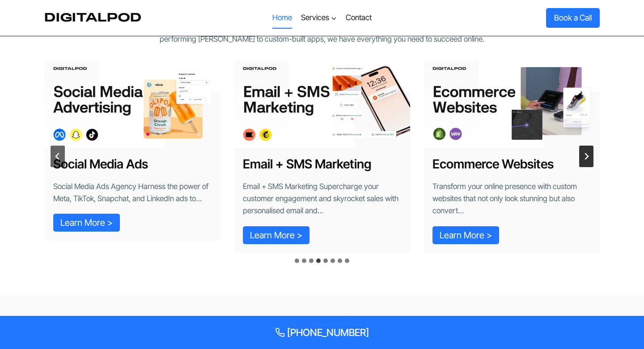 The width and height of the screenshot is (644, 349). What do you see at coordinates (304, 261) in the screenshot?
I see `button: Go to slide 2` at bounding box center [304, 261].